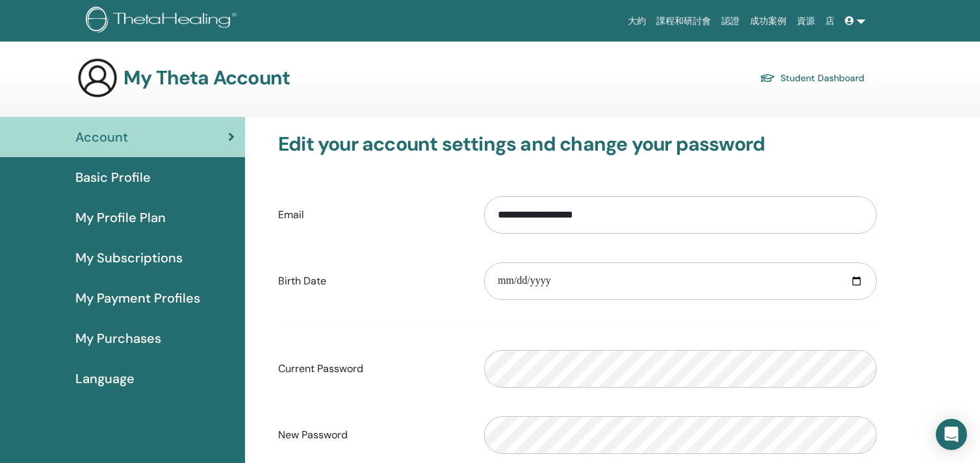 The image size is (980, 463). Describe the element at coordinates (830, 21) in the screenshot. I see `a: 店` at that location.